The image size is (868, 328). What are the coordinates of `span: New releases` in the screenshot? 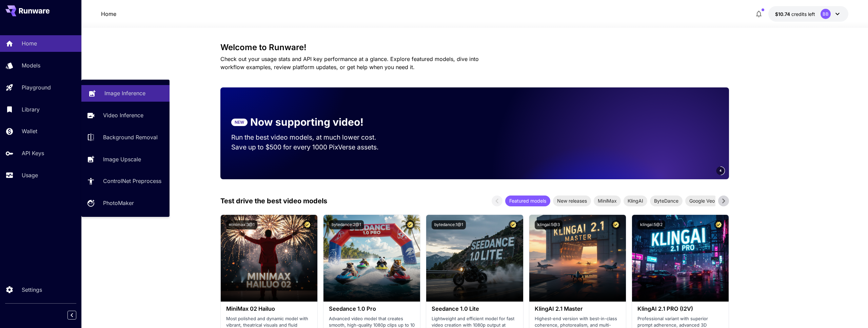 It's located at (572, 201).